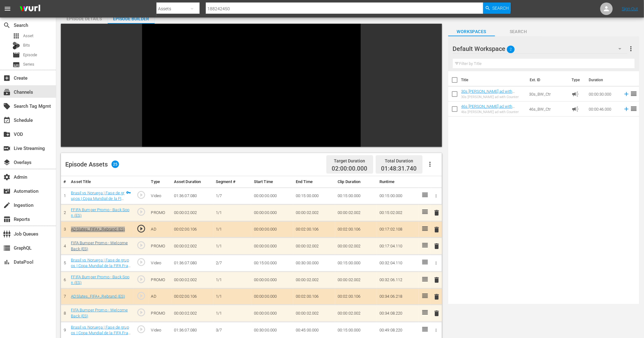 The width and height of the screenshot is (644, 338). What do you see at coordinates (85, 17) in the screenshot?
I see `button: Episode Details` at bounding box center [85, 17].